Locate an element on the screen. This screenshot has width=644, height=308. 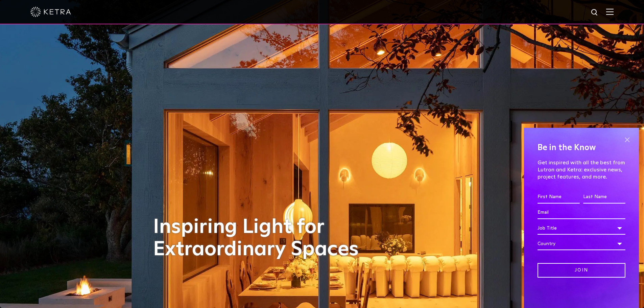
p: Get inspired with all the best from Lutron and Ketra: exclusive news, project features, and more. is located at coordinates (581, 170).